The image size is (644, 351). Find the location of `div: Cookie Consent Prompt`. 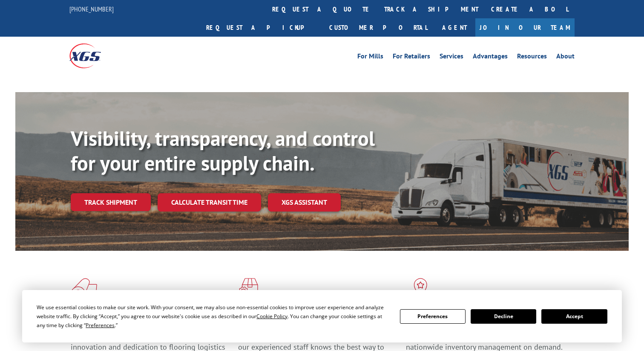

div: Cookie Consent Prompt is located at coordinates (322, 316).